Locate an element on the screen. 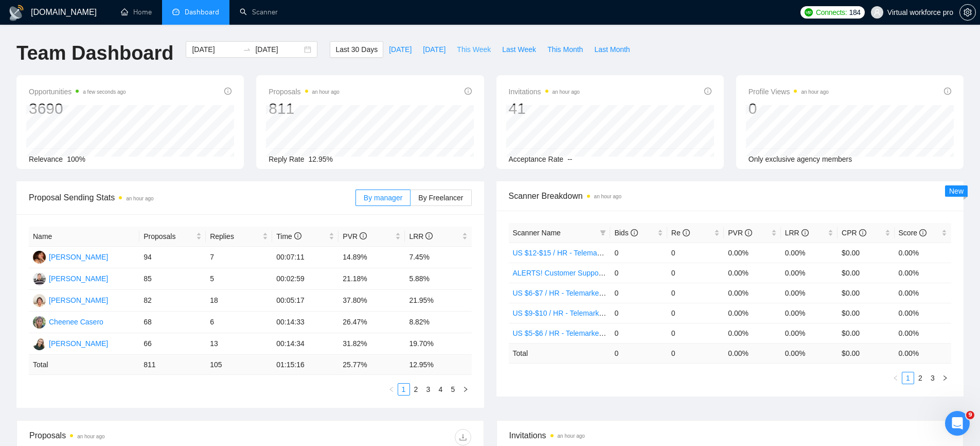  img: YB is located at coordinates (39, 343).